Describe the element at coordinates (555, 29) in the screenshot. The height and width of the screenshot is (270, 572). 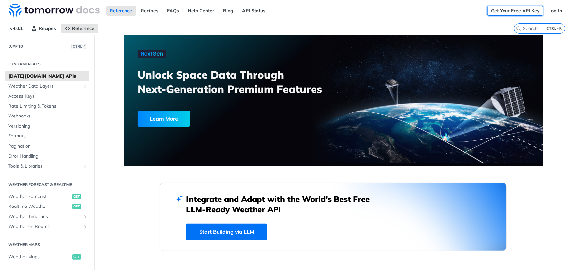
I see `kbd: CTRL-K` at that location.